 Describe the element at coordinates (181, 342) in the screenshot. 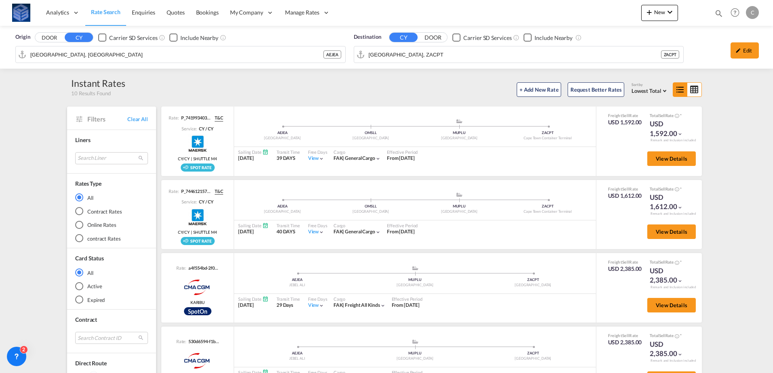

I see `span: Rate:` at that location.